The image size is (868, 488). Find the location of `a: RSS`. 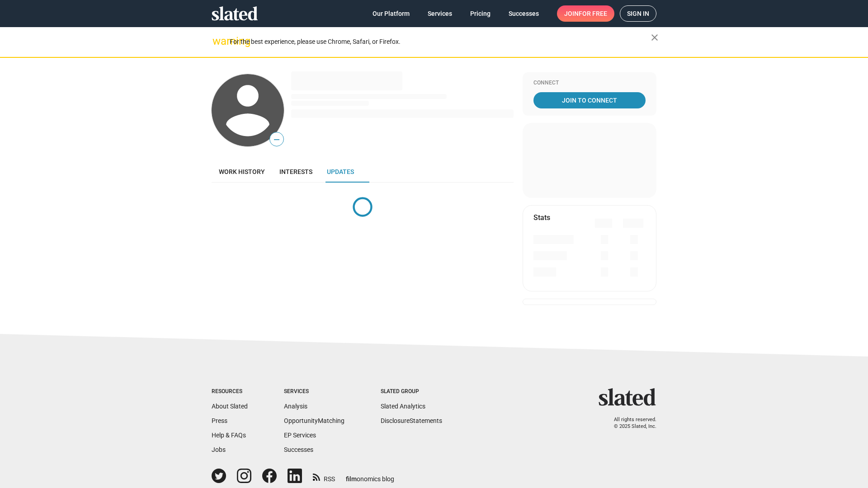

a: RSS is located at coordinates (324, 477).